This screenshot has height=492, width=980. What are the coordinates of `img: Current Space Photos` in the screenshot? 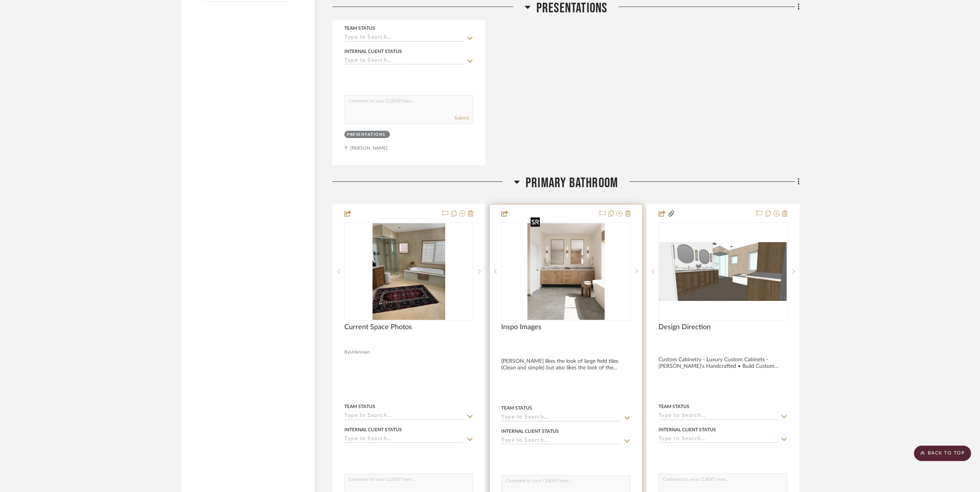 It's located at (409, 272).